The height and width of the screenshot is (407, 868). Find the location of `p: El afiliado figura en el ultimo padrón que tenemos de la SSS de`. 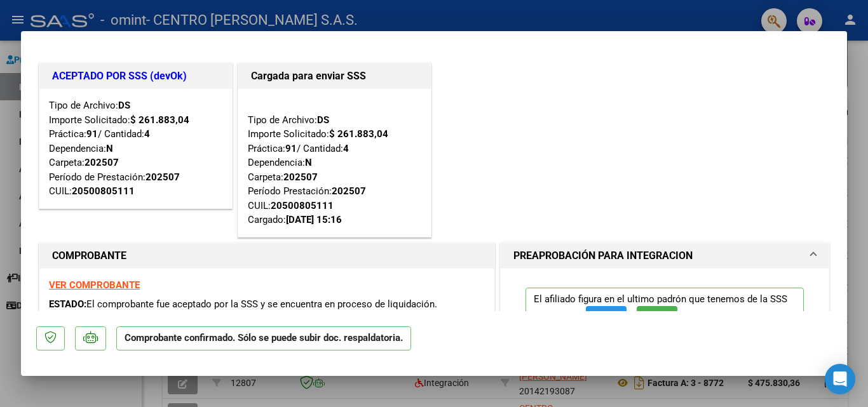

p: El afiliado figura en el ultimo padrón que tenemos de la SSS de is located at coordinates (665, 311).